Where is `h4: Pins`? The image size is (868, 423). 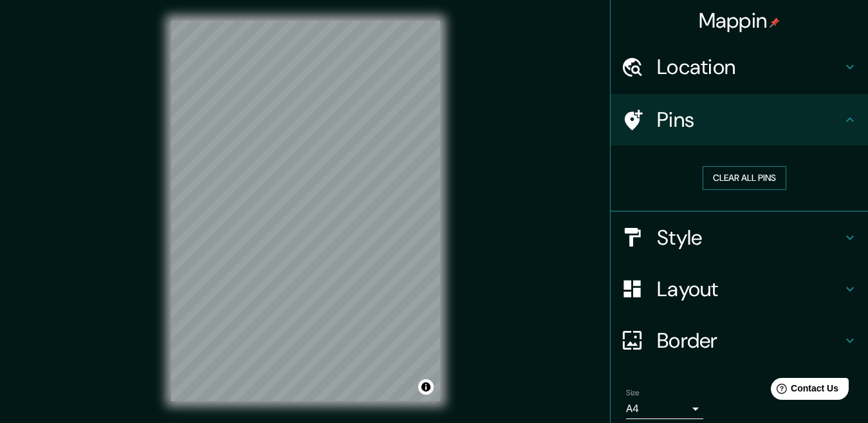
h4: Pins is located at coordinates (749, 120).